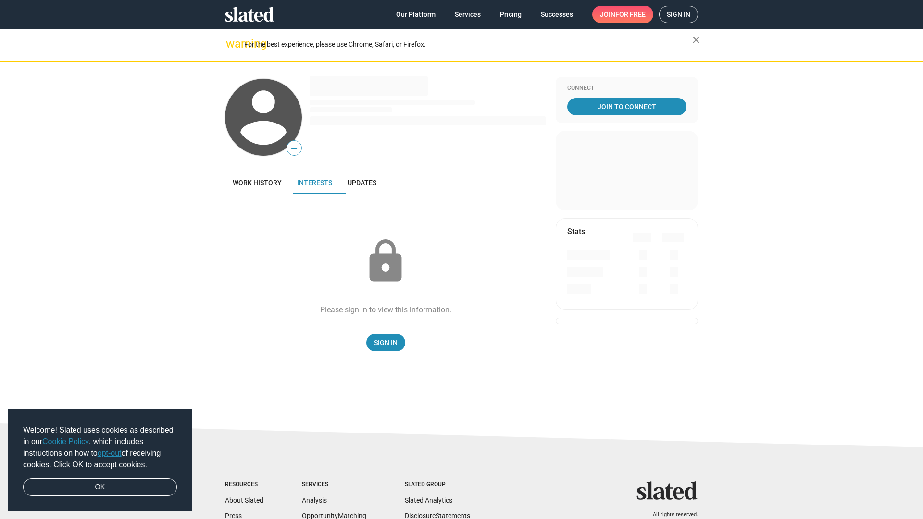 Image resolution: width=923 pixels, height=519 pixels. What do you see at coordinates (468, 44) in the screenshot?
I see `div: For the best experience, please use Chrome, Safari, or Firefox.` at bounding box center [468, 44].